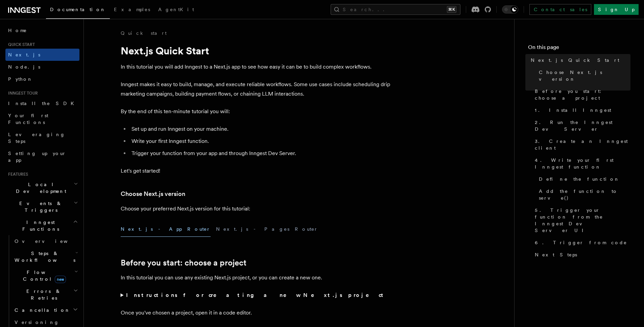 The image size is (644, 327). What do you see at coordinates (256, 111) in the screenshot?
I see `p: By the end of this ten-minute tutorial you will:` at bounding box center [256, 111].